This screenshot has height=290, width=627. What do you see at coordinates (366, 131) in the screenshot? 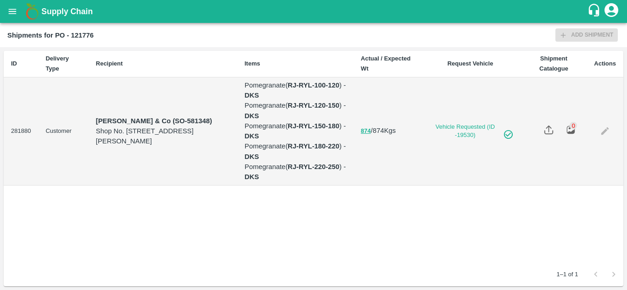
I see `button: 874` at bounding box center [366, 131].